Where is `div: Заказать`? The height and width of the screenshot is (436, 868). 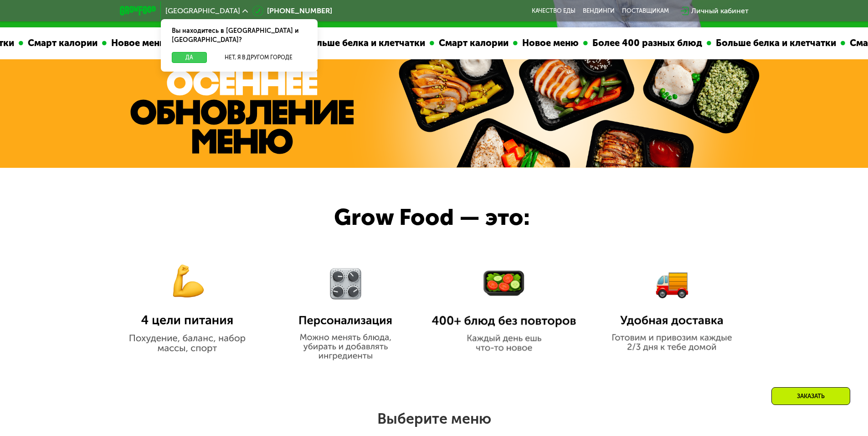 div: Заказать is located at coordinates (811, 396).